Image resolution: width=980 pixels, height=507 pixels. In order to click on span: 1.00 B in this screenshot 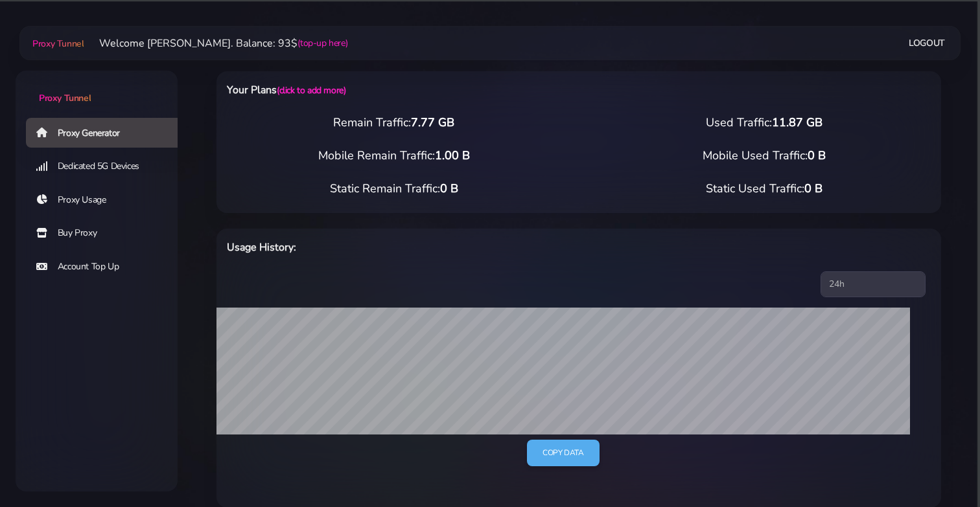, I will do `click(453, 156)`.